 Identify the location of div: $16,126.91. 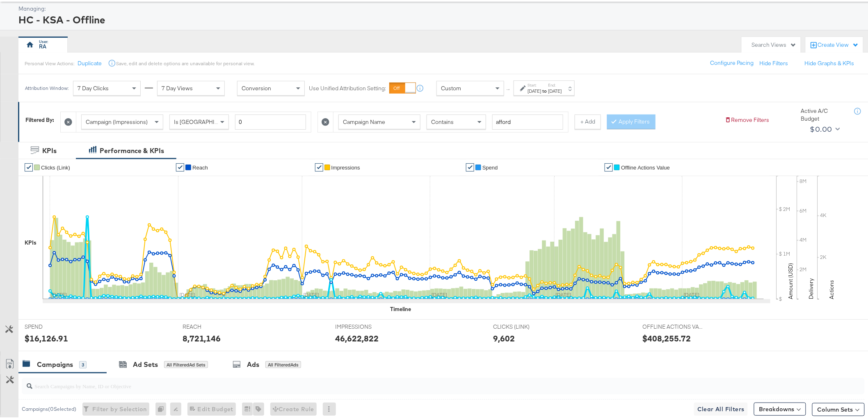
(47, 337).